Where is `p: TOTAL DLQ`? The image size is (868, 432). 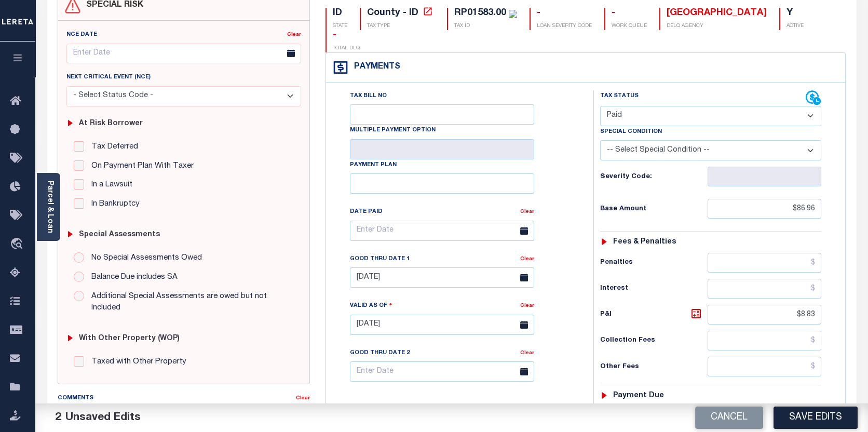 p: TOTAL DLQ is located at coordinates (346, 48).